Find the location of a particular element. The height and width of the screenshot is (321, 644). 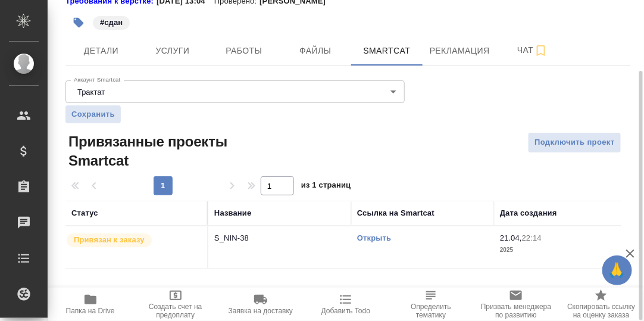

p: 21.04, is located at coordinates (511, 237).